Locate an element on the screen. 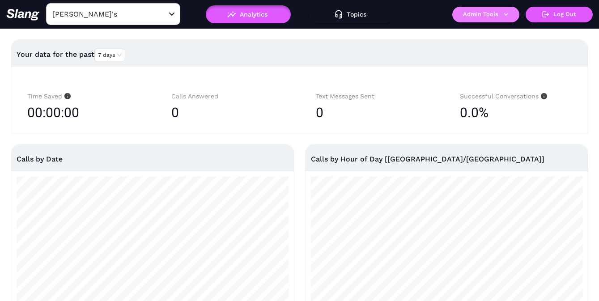 Image resolution: width=599 pixels, height=301 pixels. span: 00:00:00 is located at coordinates (53, 113).